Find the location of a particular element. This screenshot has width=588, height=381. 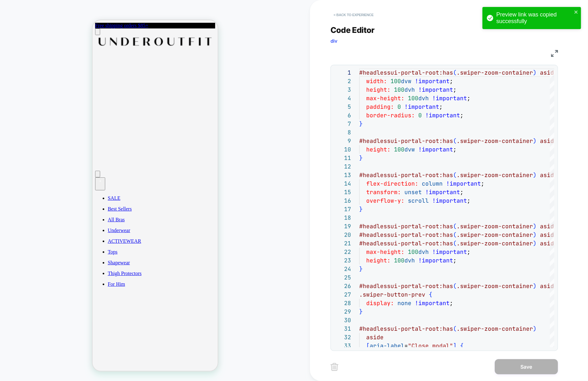

button: Open menu is located at coordinates (5, 11).